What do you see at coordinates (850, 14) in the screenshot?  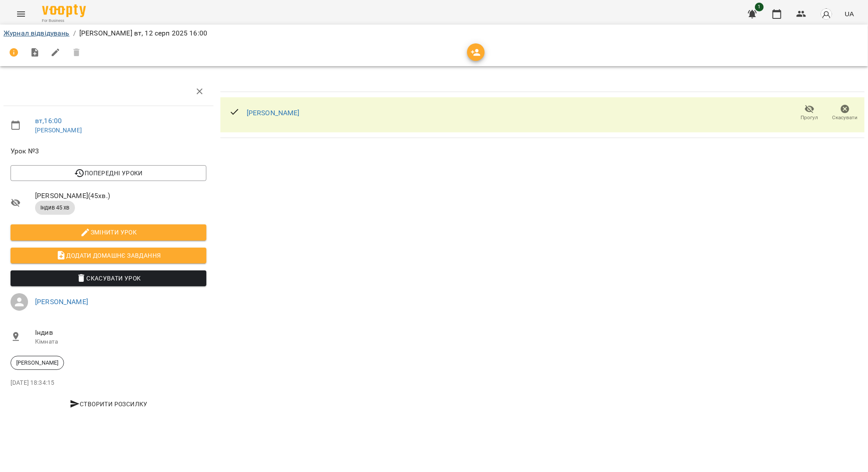 I see `span: UA` at bounding box center [850, 14].